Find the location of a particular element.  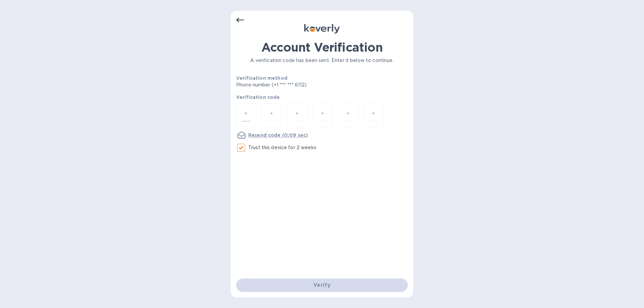

h1: Account Verification is located at coordinates (322, 47).